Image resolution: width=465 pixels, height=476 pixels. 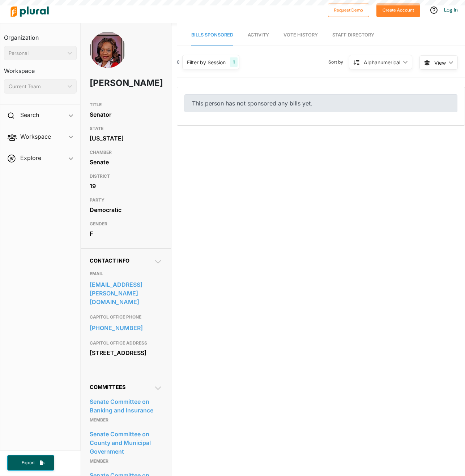 What do you see at coordinates (30, 115) in the screenshot?
I see `h2: Search` at bounding box center [30, 115].